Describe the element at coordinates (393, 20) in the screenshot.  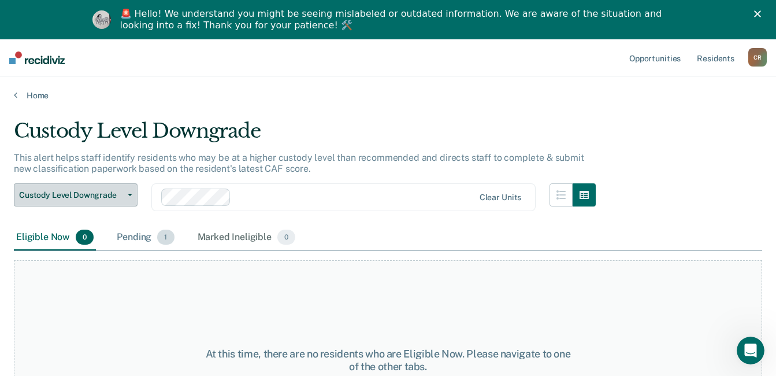
I see `div: 🚨 Hello! We understand you might be seeing mislabeled or outdated information. We are aware of th...` at that location.